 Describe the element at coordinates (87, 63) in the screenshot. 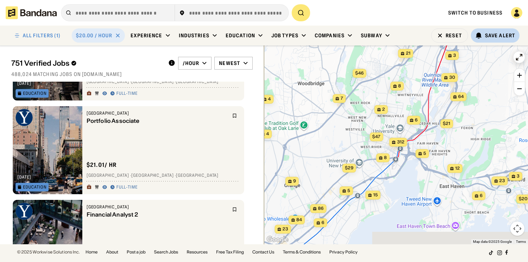

I see `div: 751 Verified Jobs` at that location.